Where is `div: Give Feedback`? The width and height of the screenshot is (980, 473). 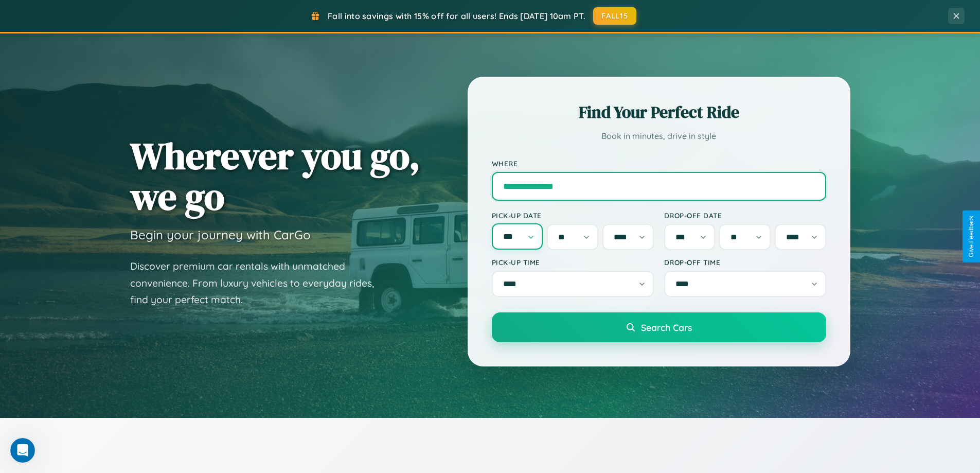
div: Give Feedback is located at coordinates (972, 236).